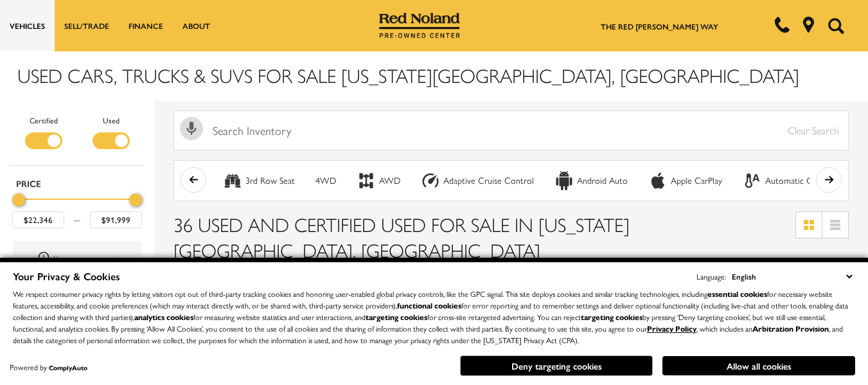  What do you see at coordinates (112, 120) in the screenshot?
I see `label: Used` at bounding box center [112, 120].